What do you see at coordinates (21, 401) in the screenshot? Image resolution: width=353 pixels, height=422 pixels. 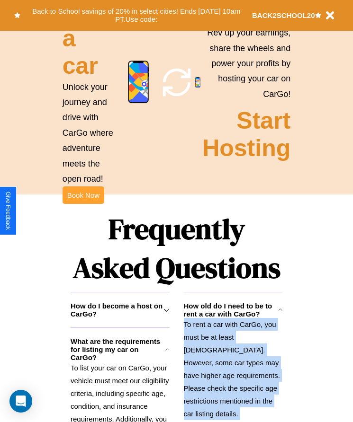 I see `div: Open Intercom Messenger` at bounding box center [21, 401].